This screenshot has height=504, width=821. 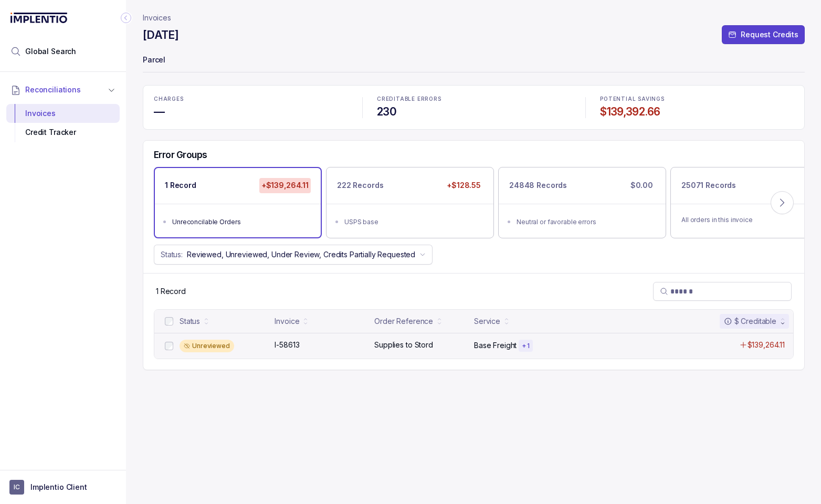 What do you see at coordinates (463, 185) in the screenshot?
I see `p: +$128.55` at bounding box center [463, 185].